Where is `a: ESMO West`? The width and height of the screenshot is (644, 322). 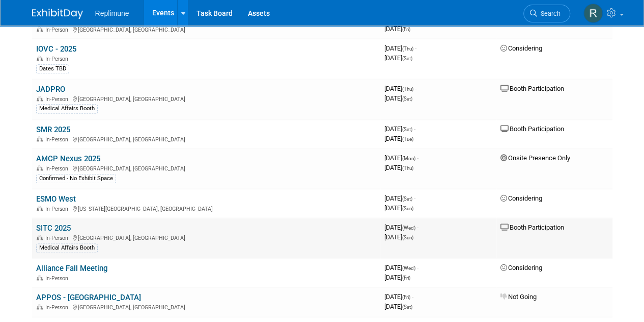 a: ESMO West is located at coordinates (56, 199).